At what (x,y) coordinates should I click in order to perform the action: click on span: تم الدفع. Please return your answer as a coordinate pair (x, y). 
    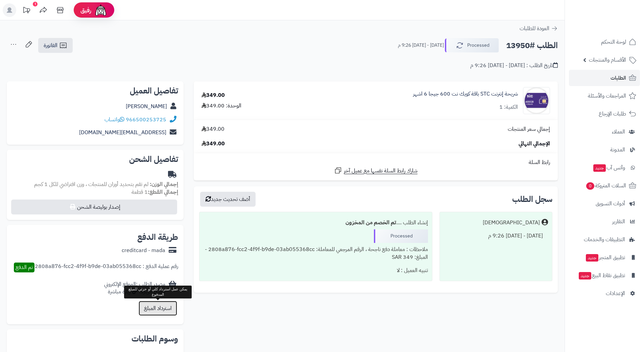
    Looking at the image, I should click on (24, 267).